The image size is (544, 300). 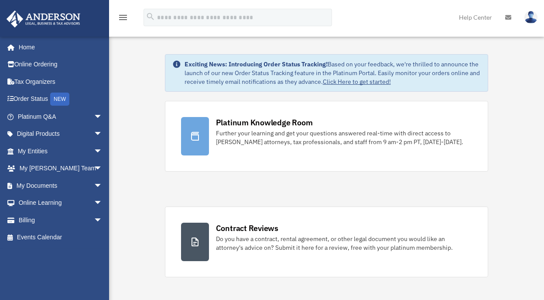 What do you see at coordinates (61, 238) in the screenshot?
I see `a: Events Calendar` at bounding box center [61, 238].